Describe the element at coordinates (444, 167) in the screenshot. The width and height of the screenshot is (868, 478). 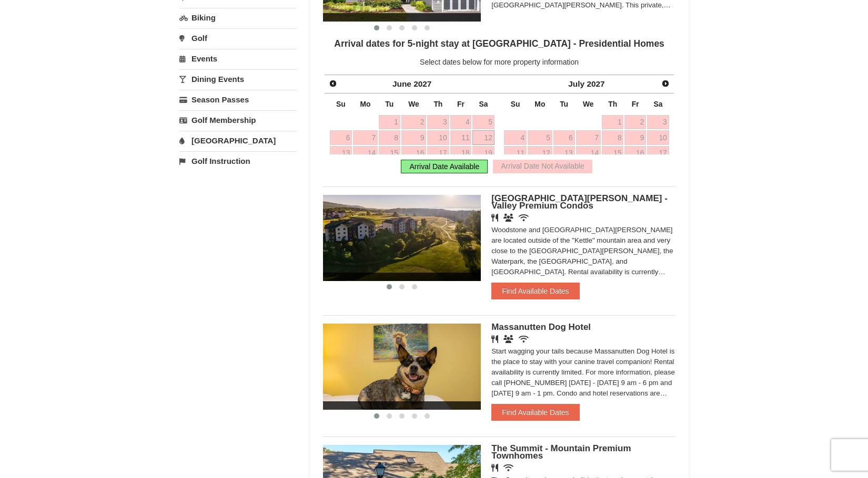
I see `div: Arrival Date Available` at that location.